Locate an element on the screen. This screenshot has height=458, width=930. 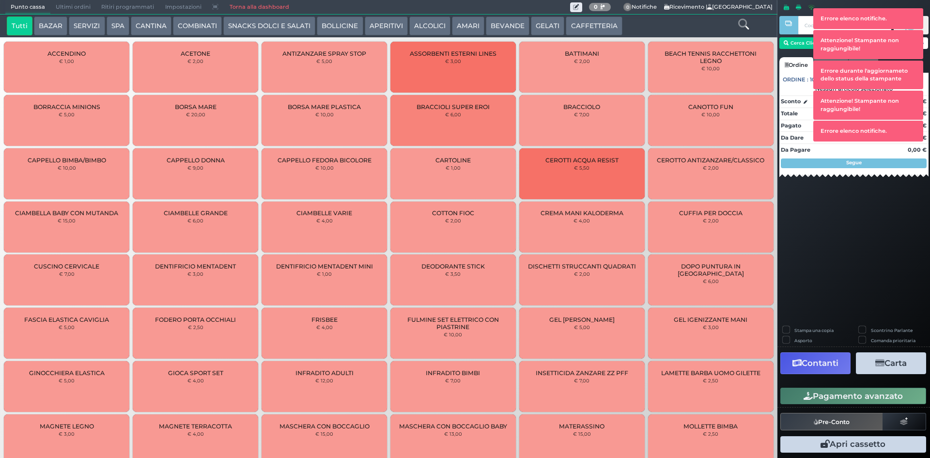
strong: Pagato is located at coordinates (791, 125).